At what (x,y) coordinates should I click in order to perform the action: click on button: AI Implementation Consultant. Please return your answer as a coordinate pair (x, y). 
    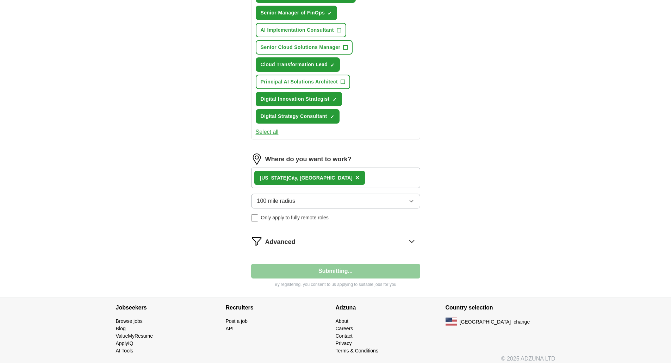
    Looking at the image, I should click on (301, 30).